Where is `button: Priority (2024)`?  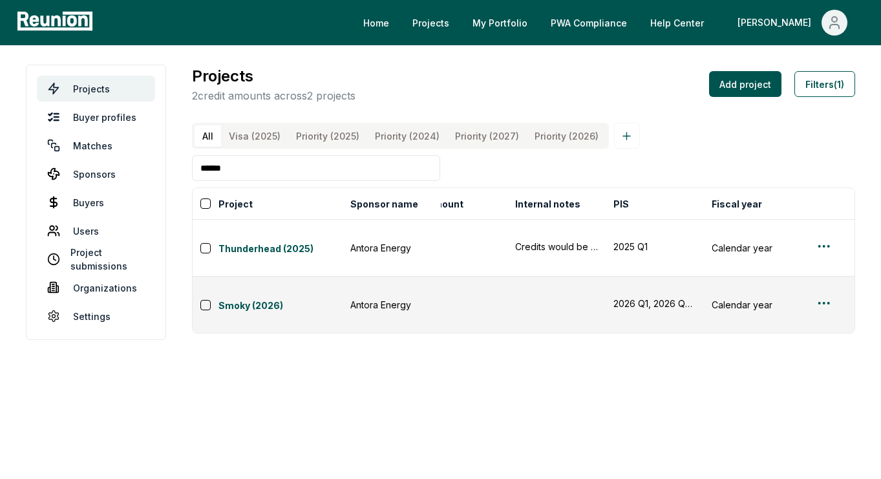 button: Priority (2024) is located at coordinates (407, 136).